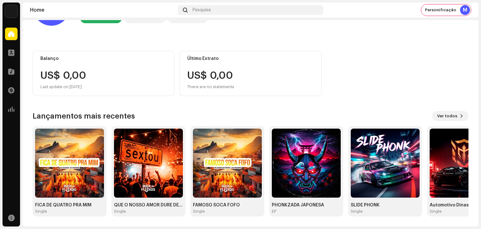 This screenshot has width=481, height=229. I want to click on re-o-card-value: Balanço, so click(103, 73).